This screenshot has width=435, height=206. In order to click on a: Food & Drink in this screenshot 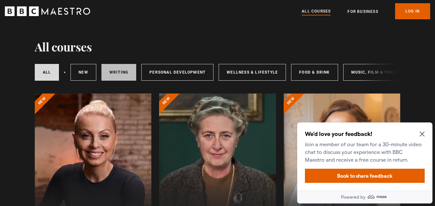, I will do `click(314, 72)`.